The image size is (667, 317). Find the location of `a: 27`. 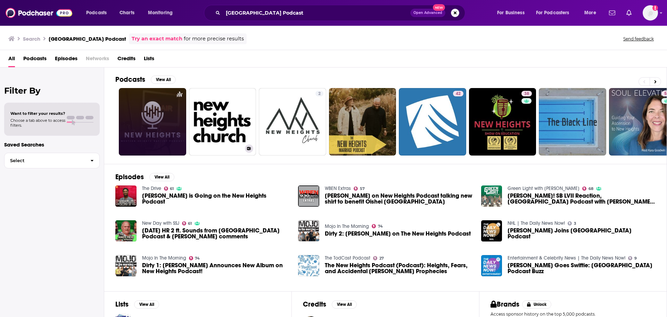

a: 27 is located at coordinates (379, 258).